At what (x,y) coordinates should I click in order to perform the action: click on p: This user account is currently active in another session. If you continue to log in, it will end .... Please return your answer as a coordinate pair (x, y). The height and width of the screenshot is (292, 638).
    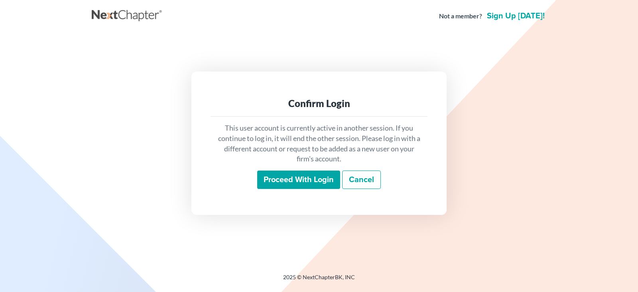
    Looking at the image, I should click on (319, 143).